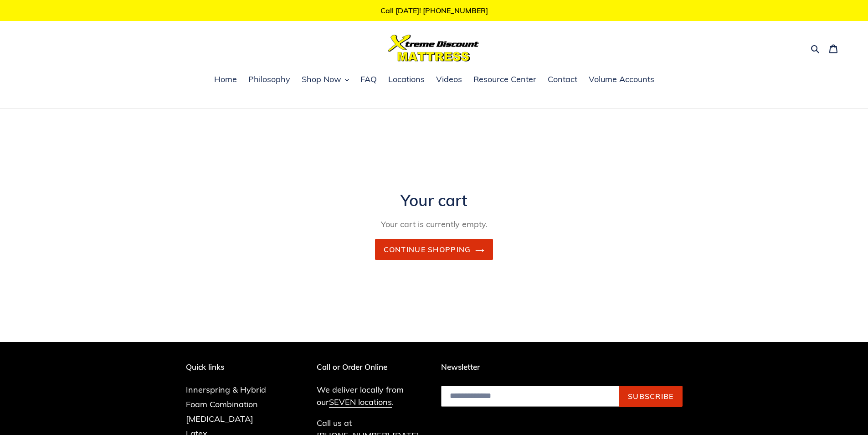 The height and width of the screenshot is (435, 868). What do you see at coordinates (562, 79) in the screenshot?
I see `span: Contact` at bounding box center [562, 79].